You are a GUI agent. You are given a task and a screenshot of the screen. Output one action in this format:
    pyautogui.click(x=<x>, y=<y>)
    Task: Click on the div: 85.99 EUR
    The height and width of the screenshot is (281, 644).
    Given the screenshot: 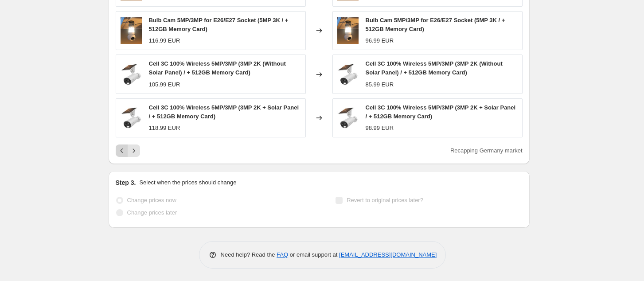 What is the action you would take?
    pyautogui.click(x=380, y=85)
    